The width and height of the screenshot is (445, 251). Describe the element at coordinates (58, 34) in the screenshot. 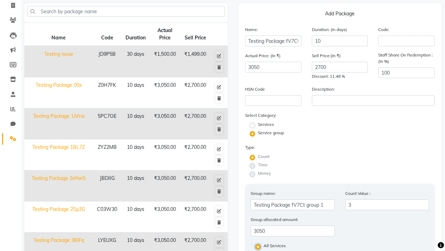

I see `th: Name` at that location.